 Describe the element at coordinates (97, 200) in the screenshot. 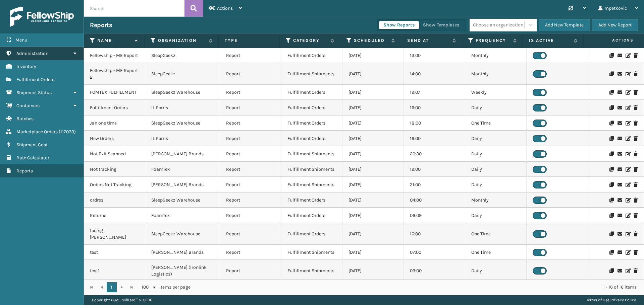

I see `p: ordres` at that location.